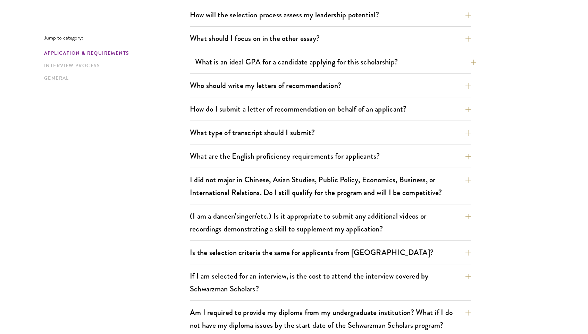 This screenshot has height=334, width=588. Describe the element at coordinates (330, 109) in the screenshot. I see `button: How do I submit a letter of recommendation on behalf of an applicant?` at that location.